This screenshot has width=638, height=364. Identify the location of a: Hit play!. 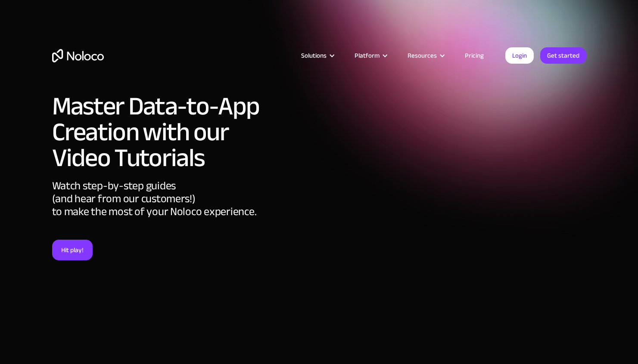
(72, 250).